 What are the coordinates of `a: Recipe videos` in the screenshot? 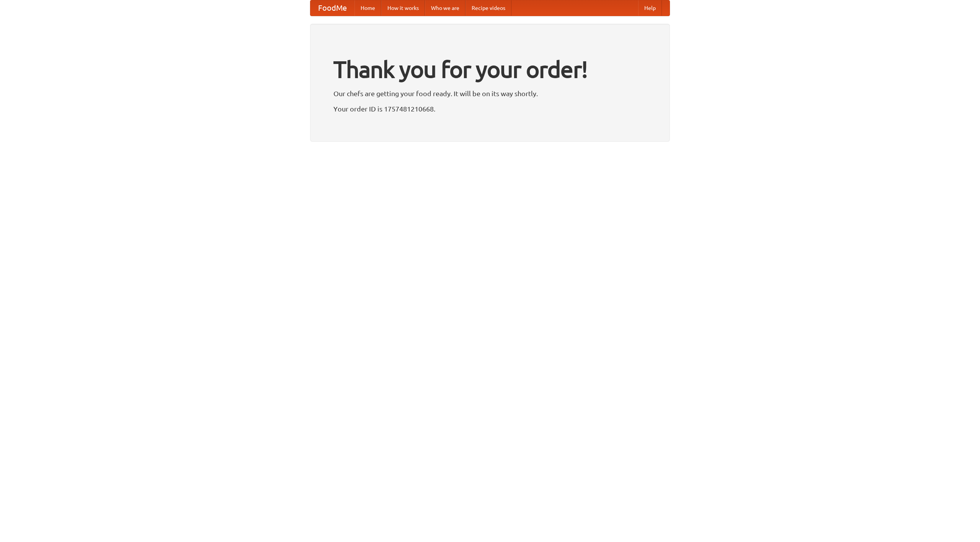 It's located at (488, 8).